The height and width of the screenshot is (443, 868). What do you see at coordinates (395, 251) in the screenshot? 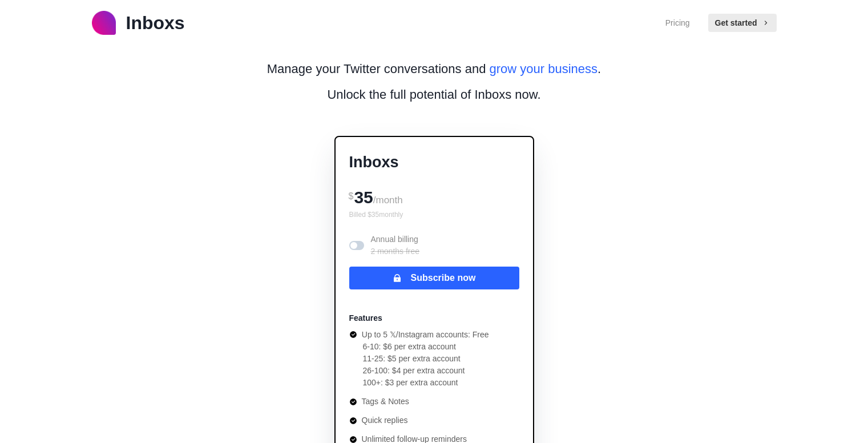
I see `p: 2 months free` at bounding box center [395, 251].